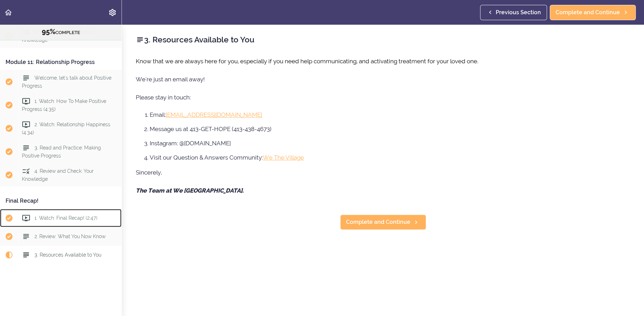 The height and width of the screenshot is (316, 644). Describe the element at coordinates (70, 236) in the screenshot. I see `span: 2. Review: What You Now Know` at that location.